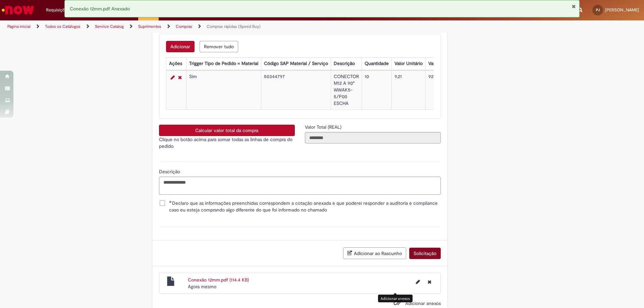  What do you see at coordinates (425, 254) in the screenshot?
I see `button: Solicitação` at bounding box center [425, 254].